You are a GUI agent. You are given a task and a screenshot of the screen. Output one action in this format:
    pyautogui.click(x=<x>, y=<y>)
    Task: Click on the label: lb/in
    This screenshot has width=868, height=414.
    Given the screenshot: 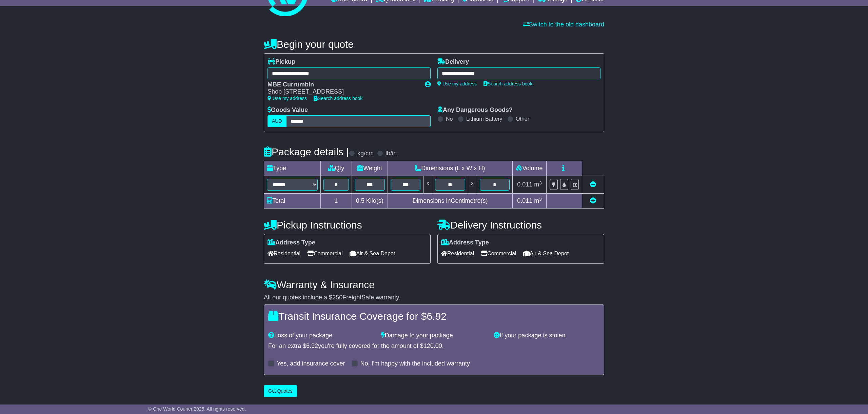 What is the action you would take?
    pyautogui.click(x=391, y=153)
    